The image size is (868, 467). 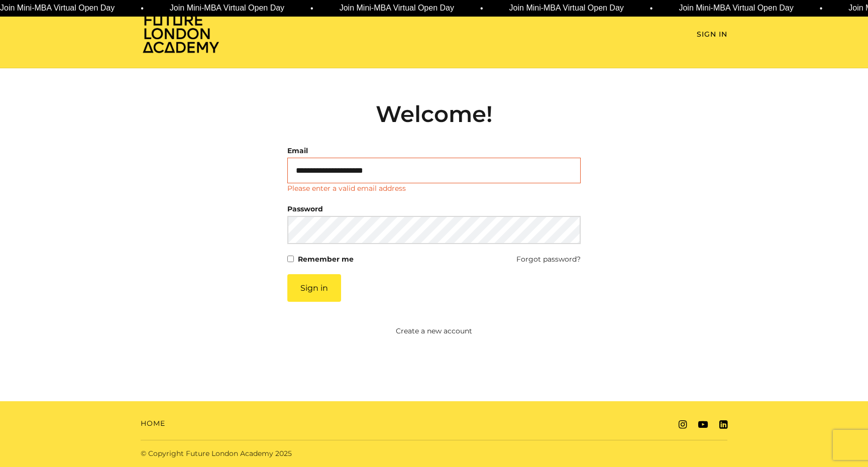 What do you see at coordinates (712, 34) in the screenshot?
I see `a: Sign In` at bounding box center [712, 34].